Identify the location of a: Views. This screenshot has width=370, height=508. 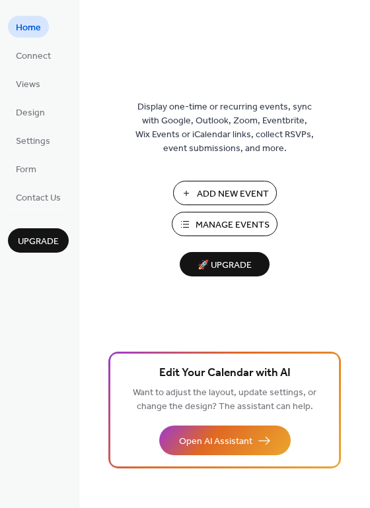
(28, 83).